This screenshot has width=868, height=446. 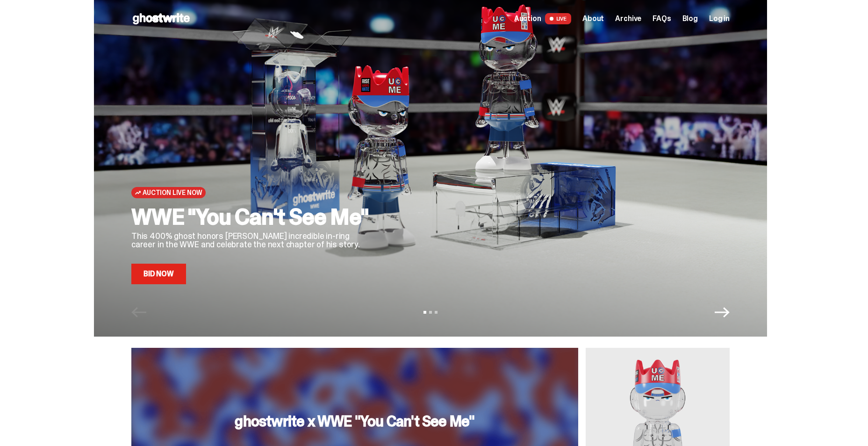 What do you see at coordinates (719, 18) in the screenshot?
I see `a: Log in` at bounding box center [719, 18].